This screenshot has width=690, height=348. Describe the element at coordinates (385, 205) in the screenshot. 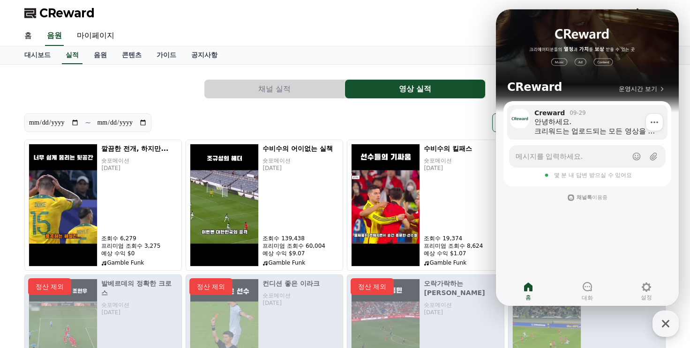

I see `img: 수비수의 킬패스` at that location.